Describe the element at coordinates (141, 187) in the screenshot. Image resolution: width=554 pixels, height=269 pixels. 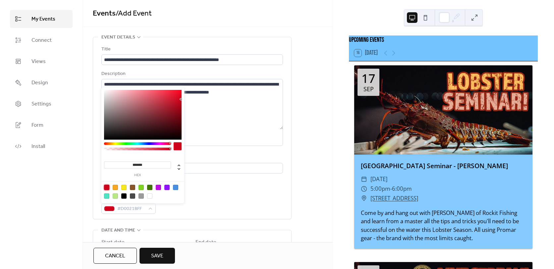
I see `div: #7ED321` at that location.